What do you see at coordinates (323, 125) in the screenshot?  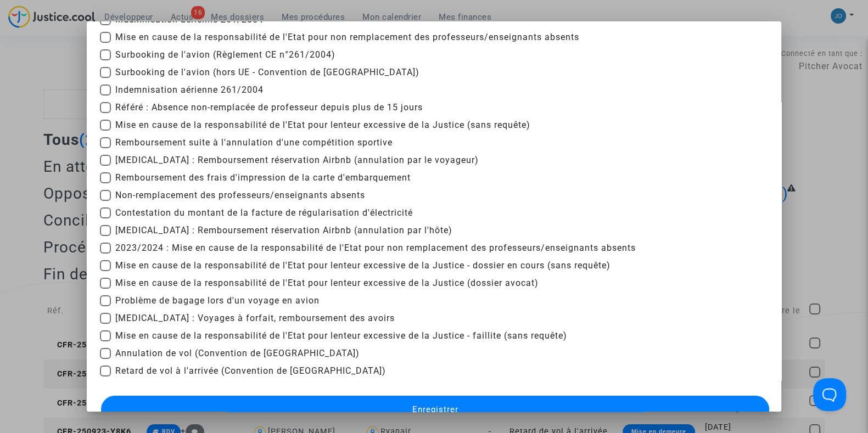 I see `span: Mise en cause de la responsabilité de l'Etat pour lenteur excessive de la Justice (sans requête)` at bounding box center [323, 125].